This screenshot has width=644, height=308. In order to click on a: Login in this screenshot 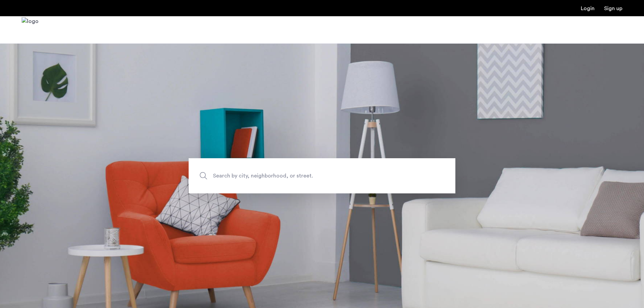, I will do `click(588, 9)`.